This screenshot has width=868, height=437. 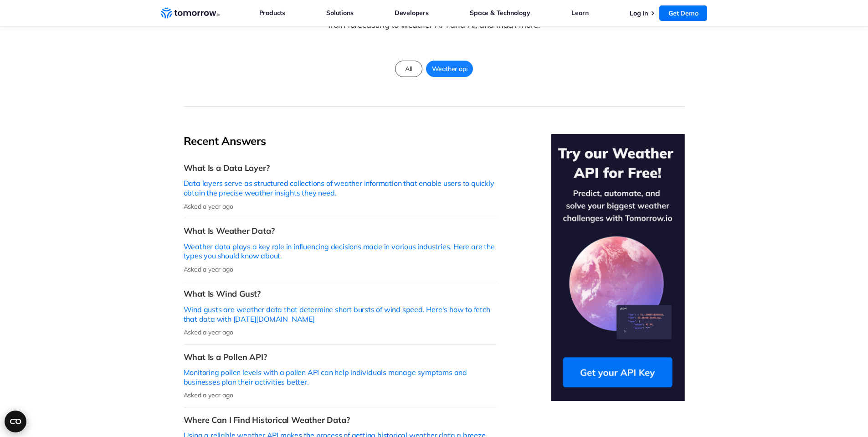 What do you see at coordinates (340, 315) in the screenshot?
I see `p: Wind gusts are weather data that determine short bursts of wind speed. Here's how to fetch that d...` at bounding box center [340, 315].